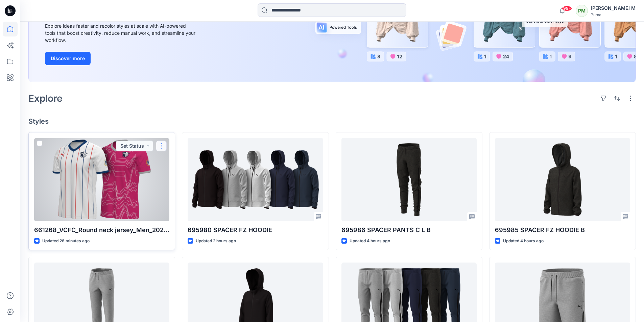 The image size is (644, 322). Describe the element at coordinates (121, 33) in the screenshot. I see `div: Explore ideas faster and recolor styles at scale with AI-powered tools that boost creativity, red...` at that location.